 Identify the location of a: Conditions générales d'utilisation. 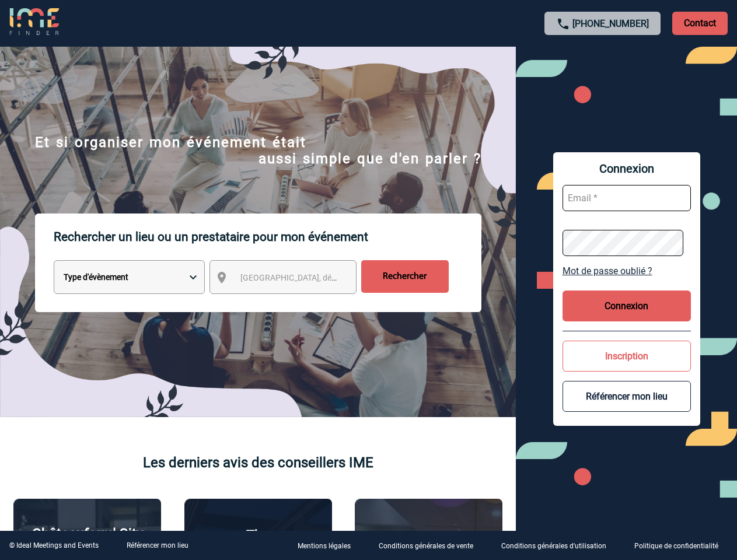
(558, 545).